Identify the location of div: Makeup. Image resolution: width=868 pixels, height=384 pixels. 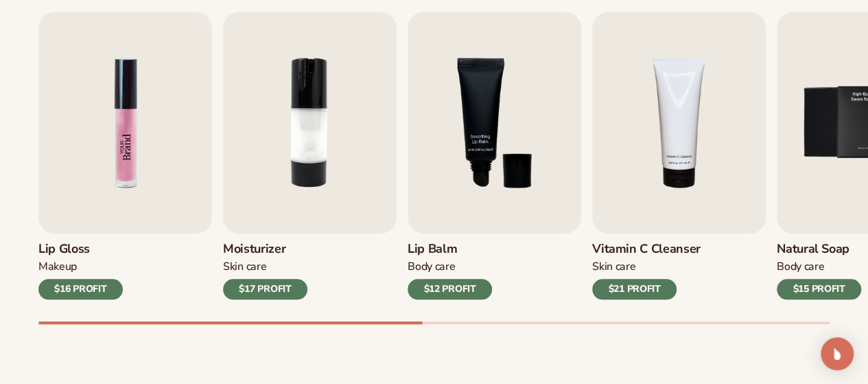
(80, 266).